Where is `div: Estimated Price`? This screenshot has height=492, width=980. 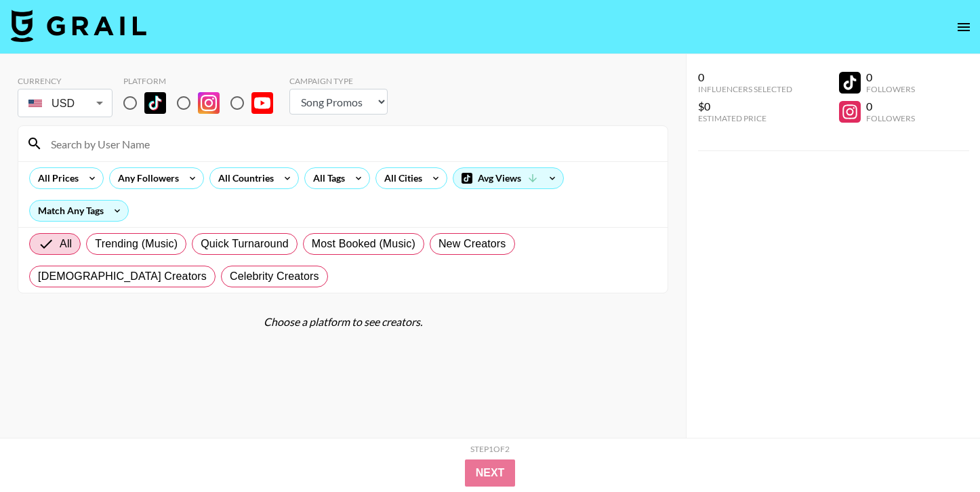 div: Estimated Price is located at coordinates (745, 118).